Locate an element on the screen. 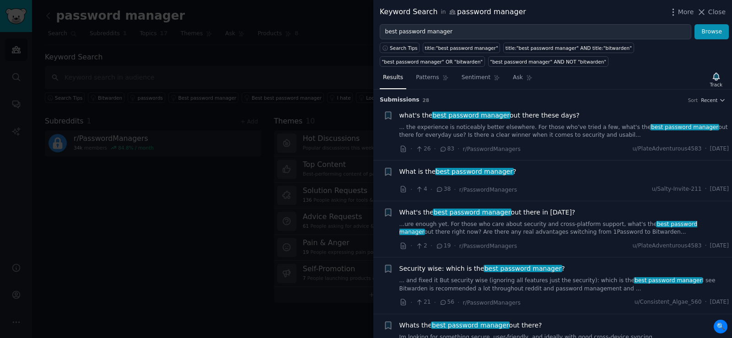 The width and height of the screenshot is (732, 338). div: title:"best password manager" AND title:"bitwarden" is located at coordinates (569, 48).